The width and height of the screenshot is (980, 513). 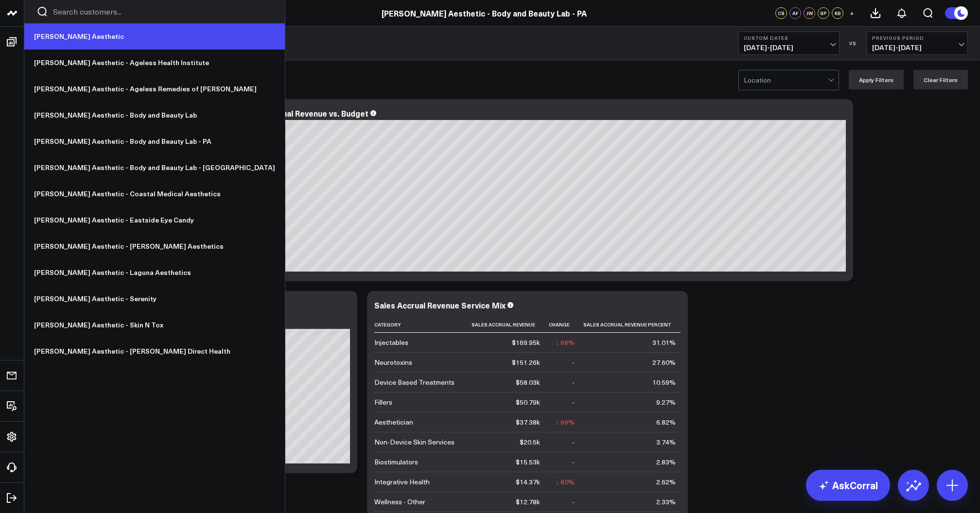 What do you see at coordinates (666, 442) in the screenshot?
I see `div: 3.74%` at bounding box center [666, 442].